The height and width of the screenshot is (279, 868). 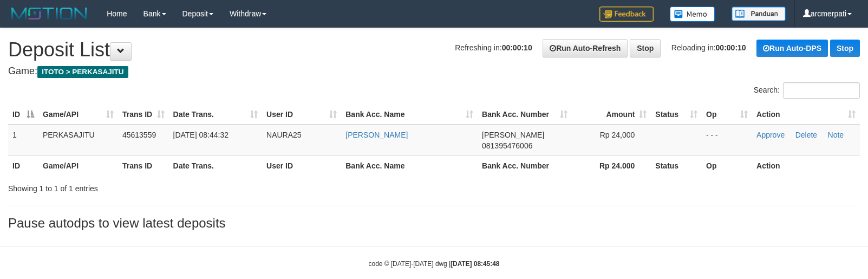 I want to click on th: Game/API, so click(x=78, y=166).